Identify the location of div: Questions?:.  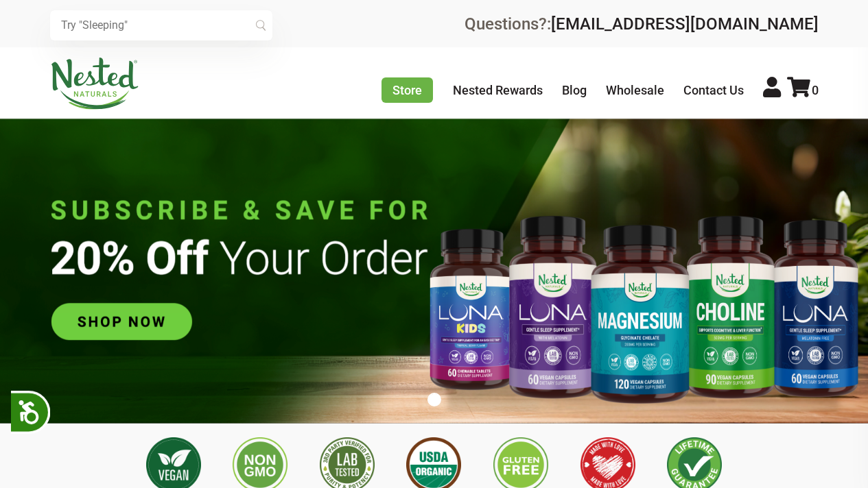
(642, 24).